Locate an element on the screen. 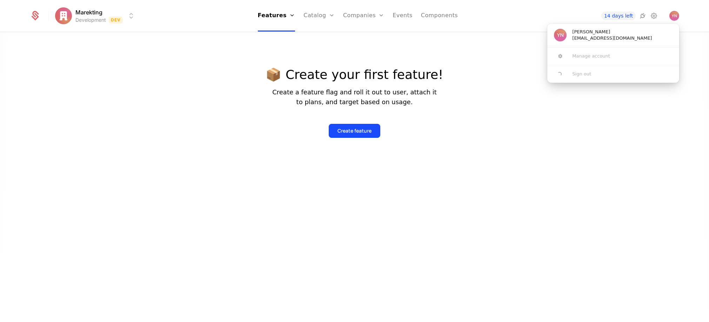 Image resolution: width=709 pixels, height=322 pixels. a: Integrations is located at coordinates (643, 16).